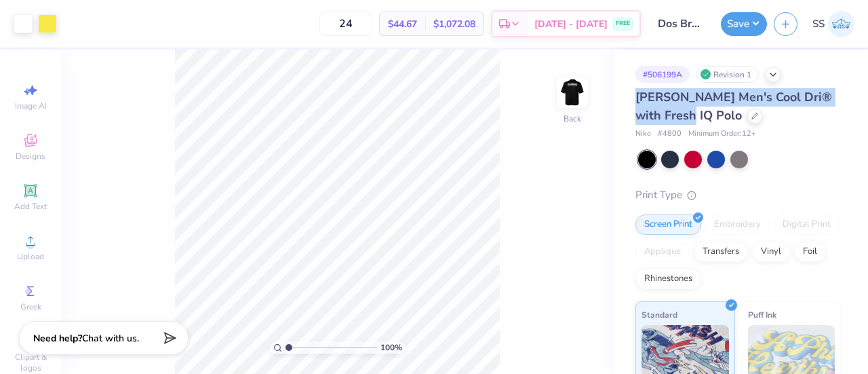  What do you see at coordinates (681, 24) in the screenshot?
I see `input: Untitled Design` at bounding box center [681, 24].